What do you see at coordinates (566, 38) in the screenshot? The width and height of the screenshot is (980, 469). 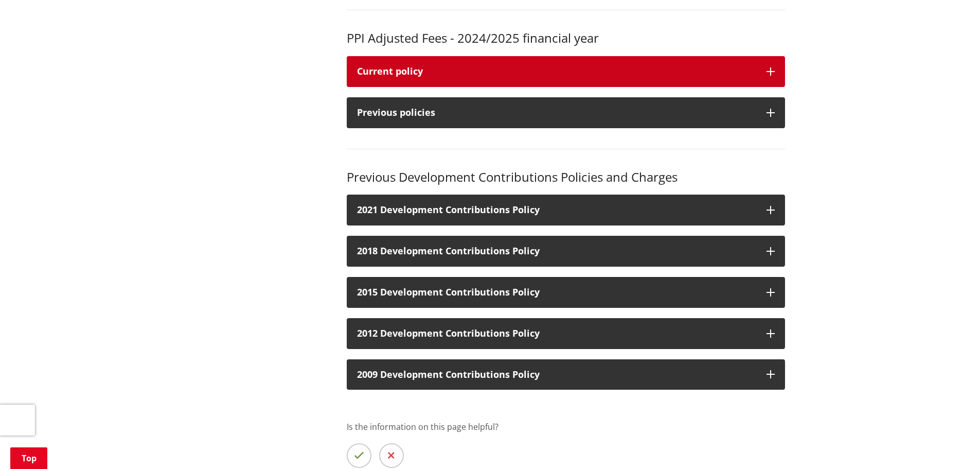 I see `h3: PPI Adjusted Fees - 2024/2025 financial year` at bounding box center [566, 38].